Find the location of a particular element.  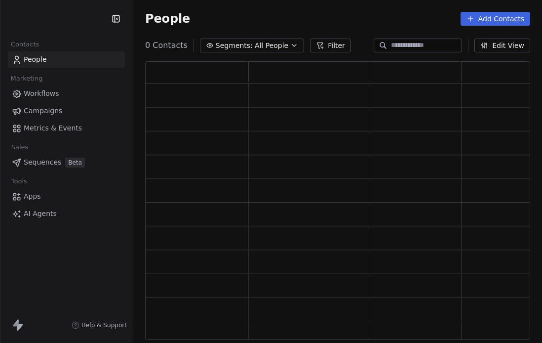

span: Beta is located at coordinates (75, 162).